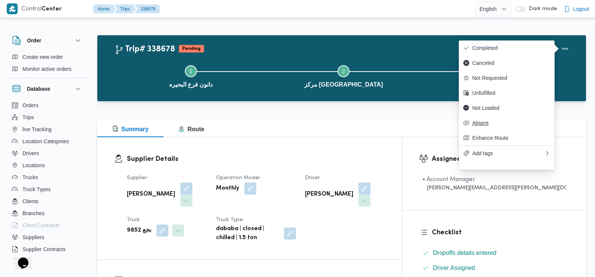 The height and width of the screenshot is (277, 595). I want to click on button: Database, so click(47, 89).